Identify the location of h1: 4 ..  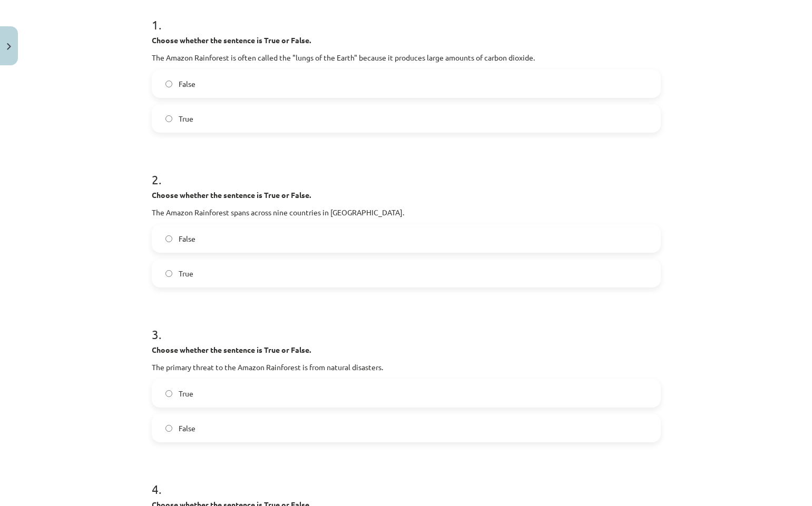
(406, 480).